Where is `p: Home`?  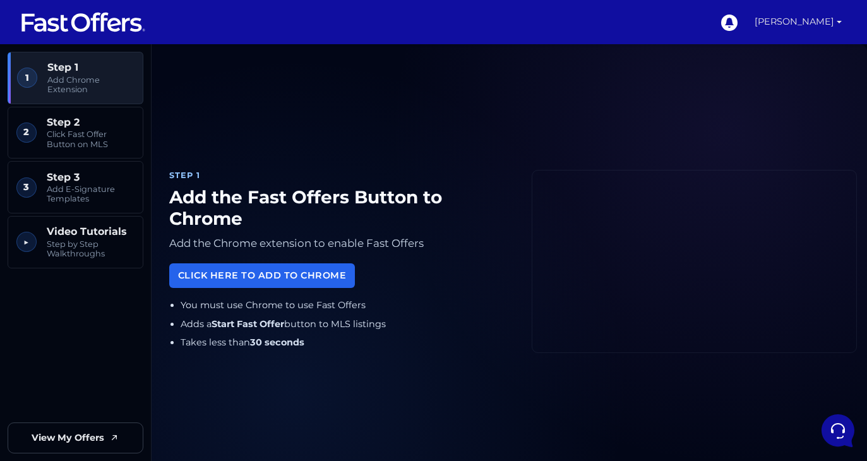 p: Home is located at coordinates (49, 368).